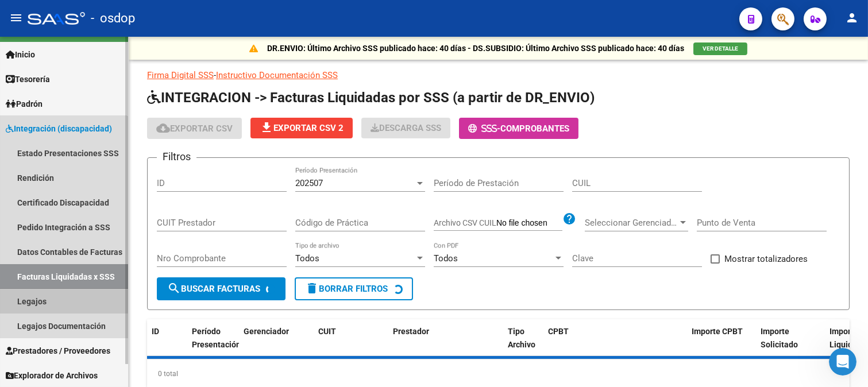  What do you see at coordinates (20, 55) in the screenshot?
I see `span: Inicio` at bounding box center [20, 55].